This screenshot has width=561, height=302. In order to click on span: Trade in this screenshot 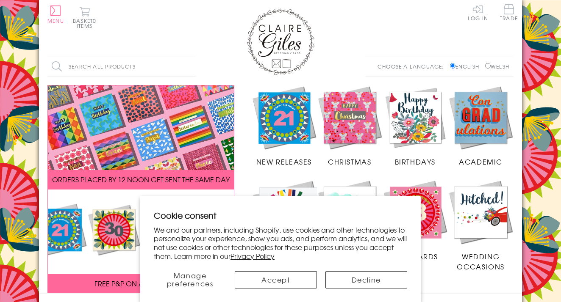, I will do `click(509, 12)`.